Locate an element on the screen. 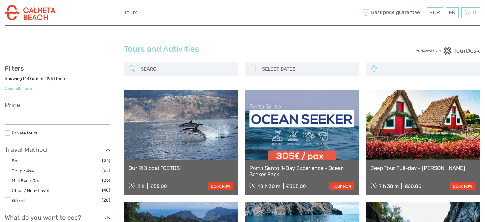 The image size is (485, 222). h3: Travel Method is located at coordinates (57, 150).